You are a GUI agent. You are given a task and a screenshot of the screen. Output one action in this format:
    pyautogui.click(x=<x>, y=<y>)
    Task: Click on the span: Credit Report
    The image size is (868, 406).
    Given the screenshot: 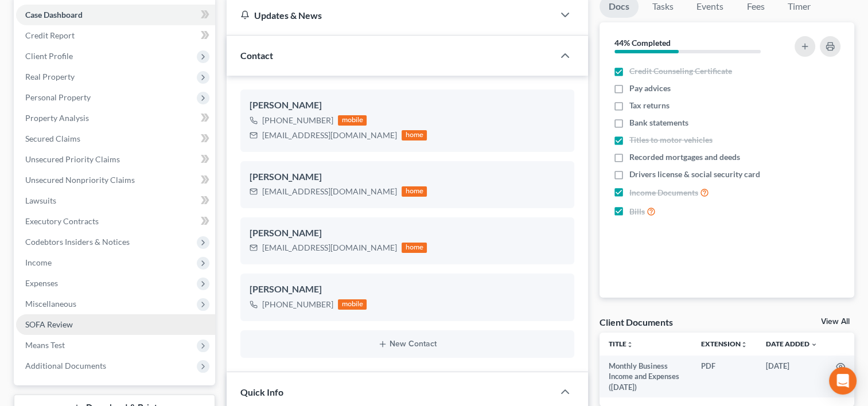 What is the action you would take?
    pyautogui.click(x=50, y=35)
    